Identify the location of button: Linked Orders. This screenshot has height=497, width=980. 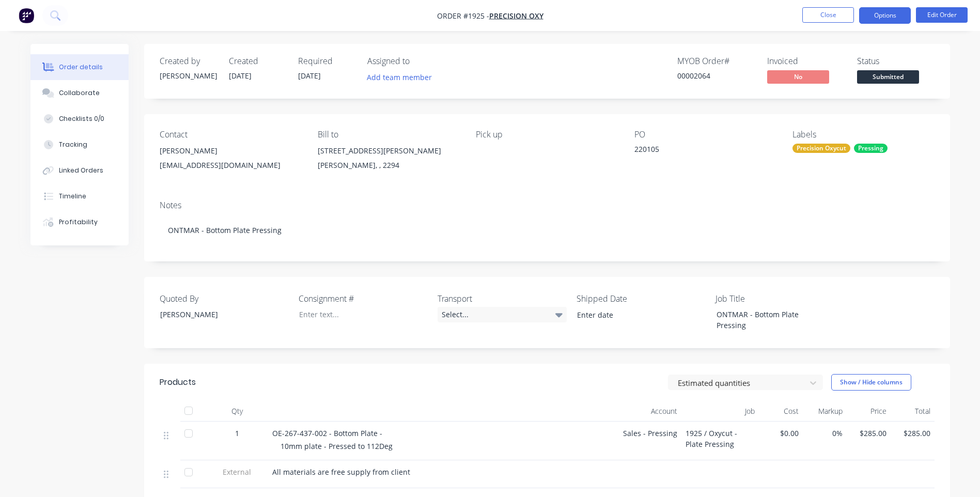
(80, 171).